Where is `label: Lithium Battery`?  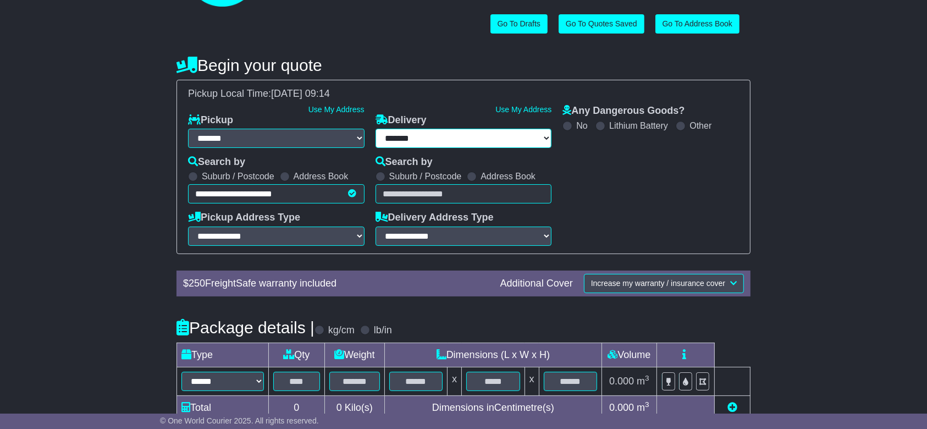
label: Lithium Battery is located at coordinates (638, 125).